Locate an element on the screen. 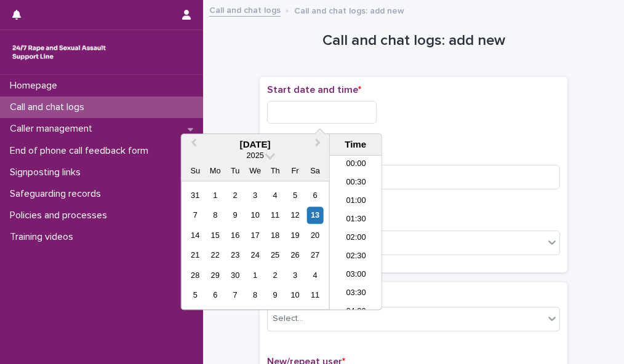 This screenshot has width=624, height=364. div: Choose Monday, September 22nd, 2025 is located at coordinates (215, 256).